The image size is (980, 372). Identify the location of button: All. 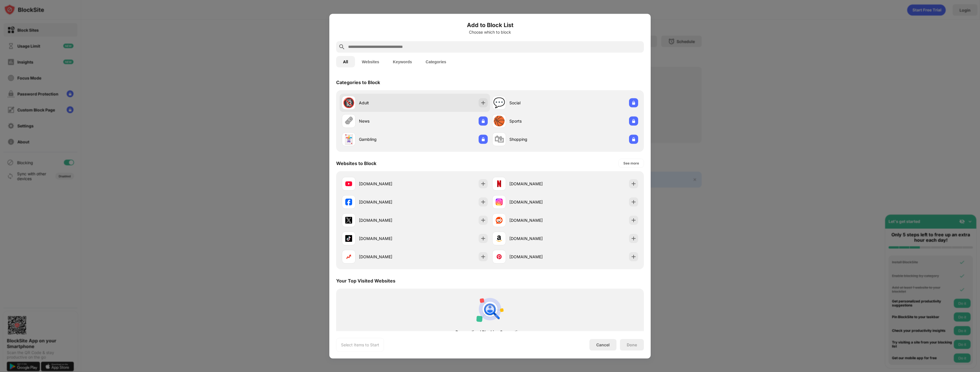
(346, 62).